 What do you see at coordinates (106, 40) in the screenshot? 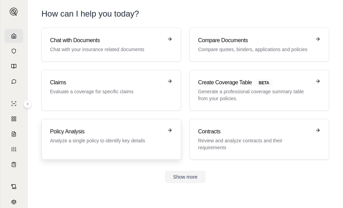
I see `h3: Chat with Documents` at bounding box center [106, 40].